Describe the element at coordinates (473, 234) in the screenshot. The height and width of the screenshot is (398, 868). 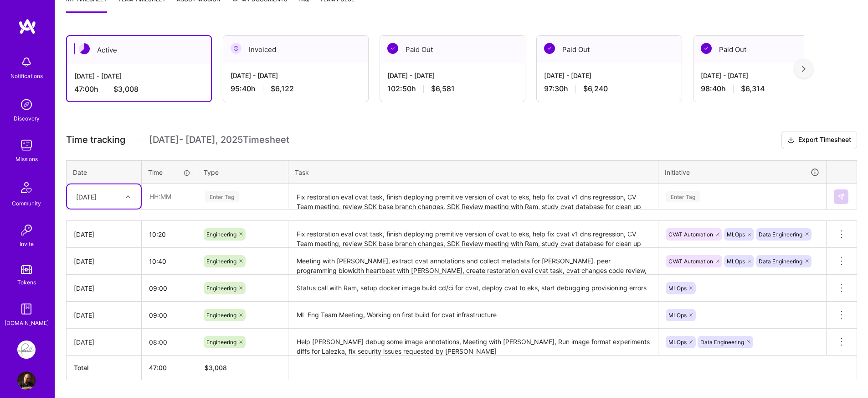
I see `textarea: Fix restoration eval cvat task, finish deploying premitive version of cvat to eks, help fix cvat ...` at that location.